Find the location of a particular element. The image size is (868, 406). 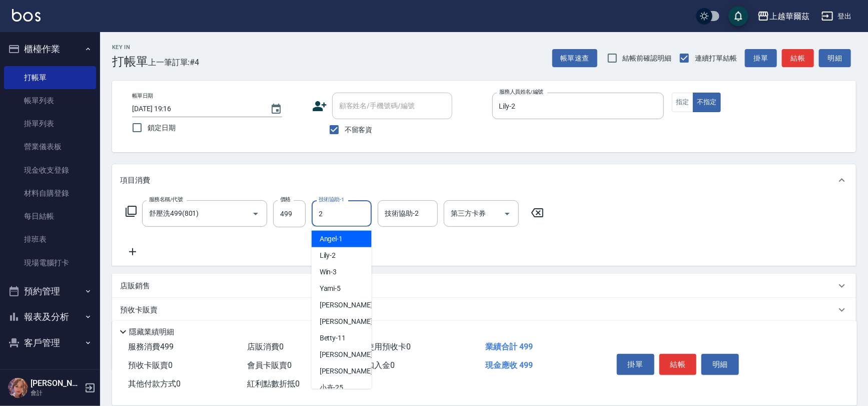

p: 店販銷售 is located at coordinates (135, 286).